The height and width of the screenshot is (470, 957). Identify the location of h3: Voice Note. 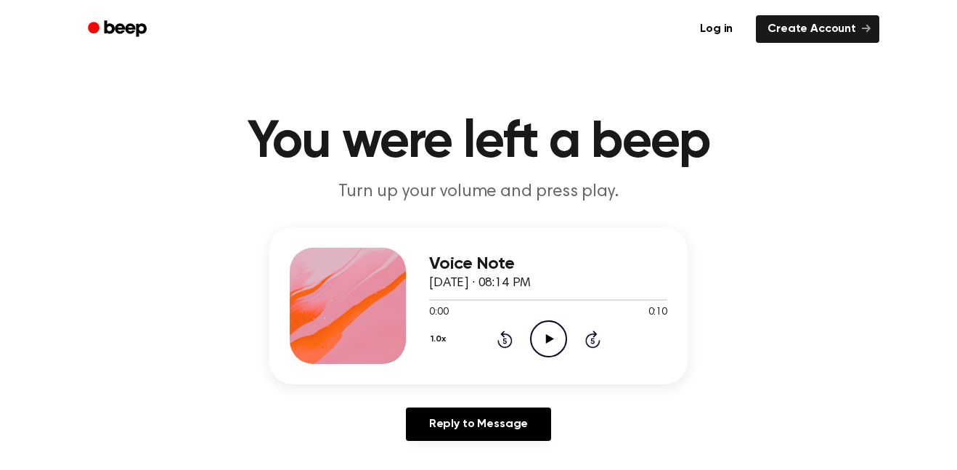
(548, 264).